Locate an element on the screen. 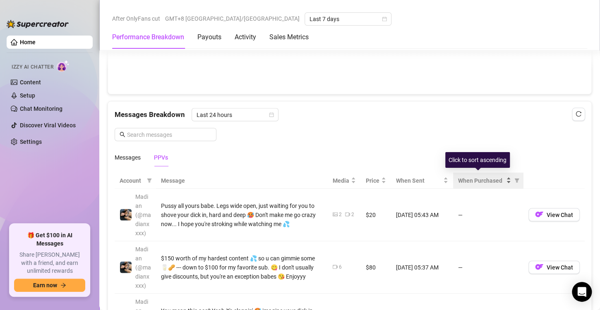  input: Search messages is located at coordinates (169, 134).